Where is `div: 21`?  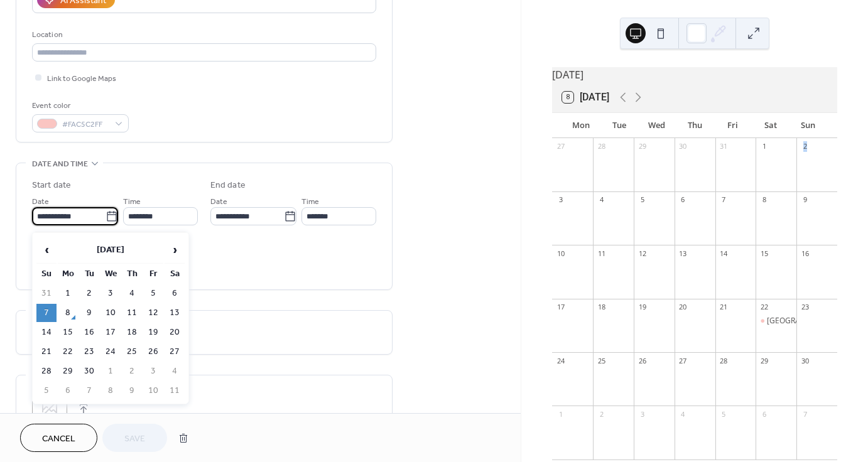 div: 21 is located at coordinates (724, 307).